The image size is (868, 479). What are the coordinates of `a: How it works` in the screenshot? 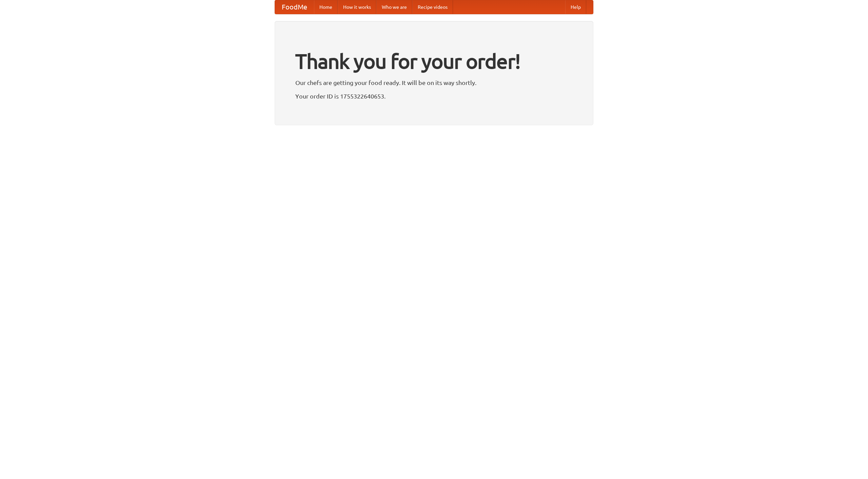 It's located at (357, 7).